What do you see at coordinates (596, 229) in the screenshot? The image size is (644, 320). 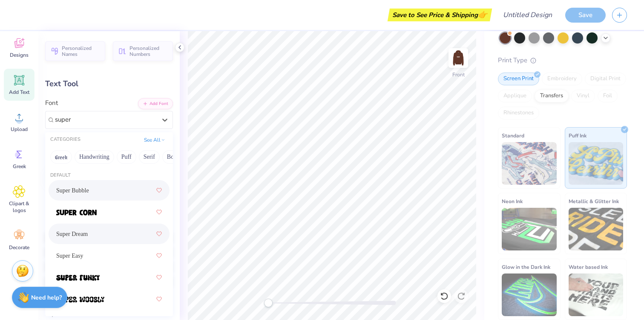 I see `img: Metallic & Glitter Ink` at bounding box center [596, 229].